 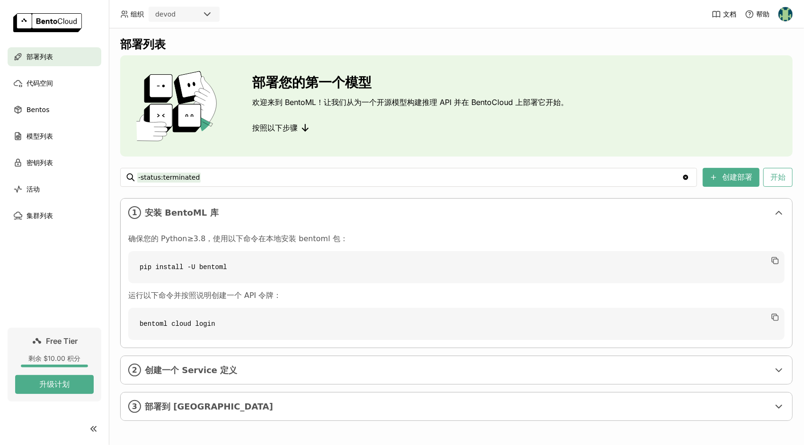 What do you see at coordinates (54, 83) in the screenshot?
I see `a: 代码空间` at bounding box center [54, 83].